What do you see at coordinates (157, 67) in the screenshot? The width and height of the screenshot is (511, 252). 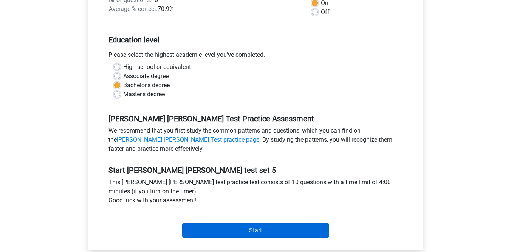 I see `label: High school or equivalent` at bounding box center [157, 67].